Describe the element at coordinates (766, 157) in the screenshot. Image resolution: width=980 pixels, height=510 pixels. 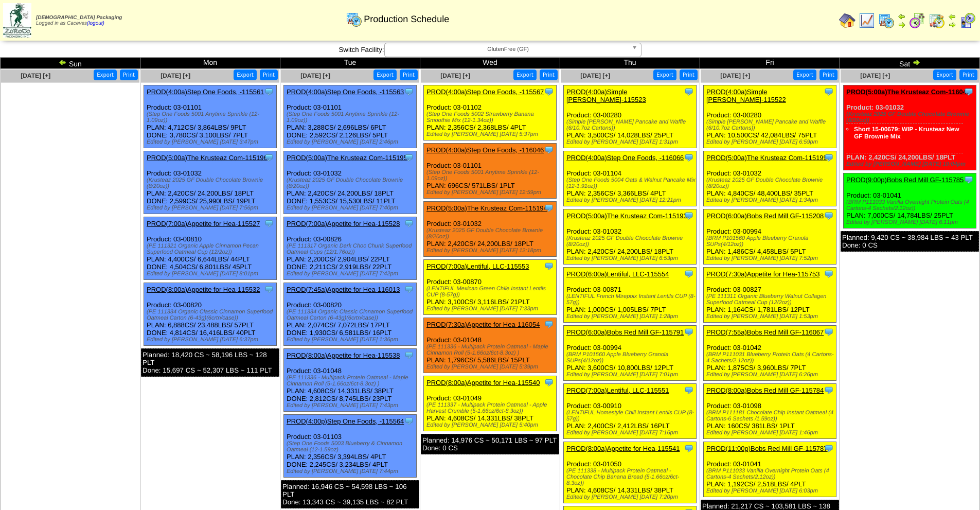
I see `a: PROD(5:00a)The Krusteaz Com-115199` at that location.